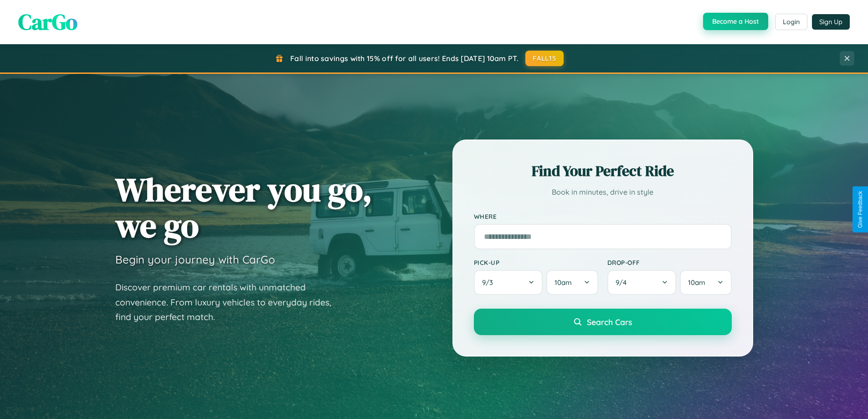 The width and height of the screenshot is (868, 419). Describe the element at coordinates (195, 259) in the screenshot. I see `h3: Begin your journey with CarGo` at that location.